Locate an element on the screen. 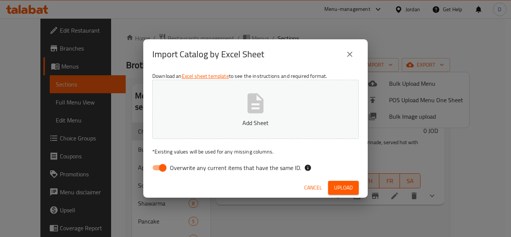 The image size is (511, 237). p: Existing values will be used for any missing columns. is located at coordinates (255, 151).